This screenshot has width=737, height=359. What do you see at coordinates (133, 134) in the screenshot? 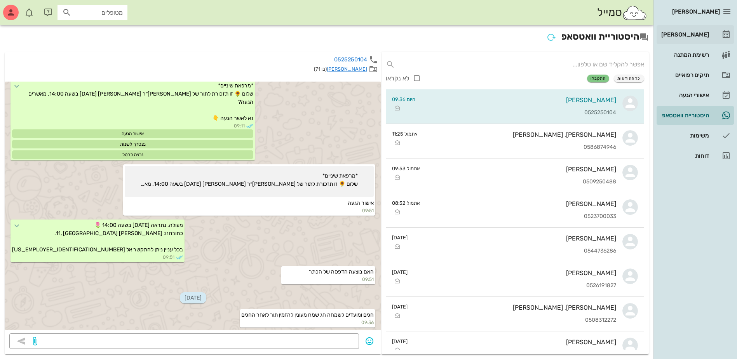
I see `div: אישור הגעה` at bounding box center [133, 134].